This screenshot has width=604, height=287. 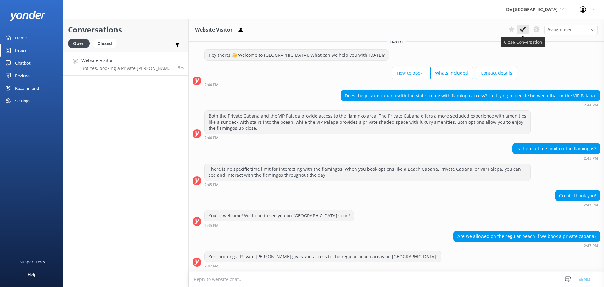 I want to click on div: Great. Thank you!, so click(x=578, y=195).